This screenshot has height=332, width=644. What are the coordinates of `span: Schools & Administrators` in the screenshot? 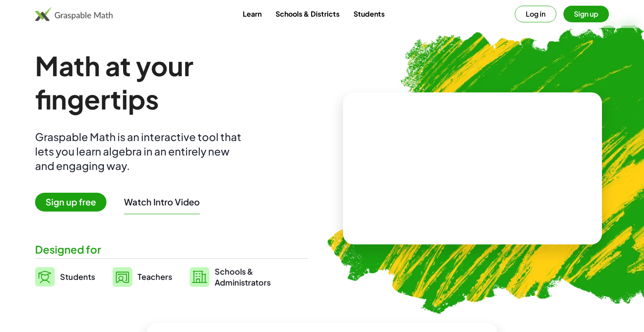 It's located at (242, 276).